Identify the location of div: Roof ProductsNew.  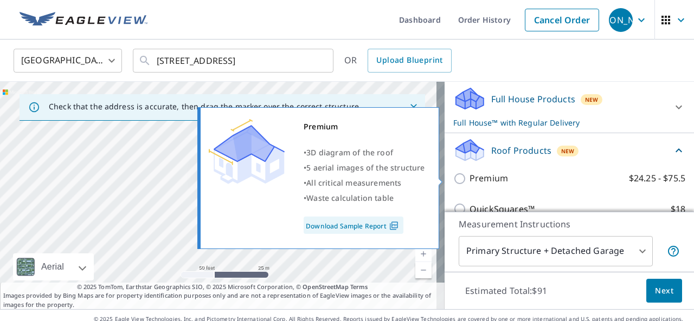
(569, 150).